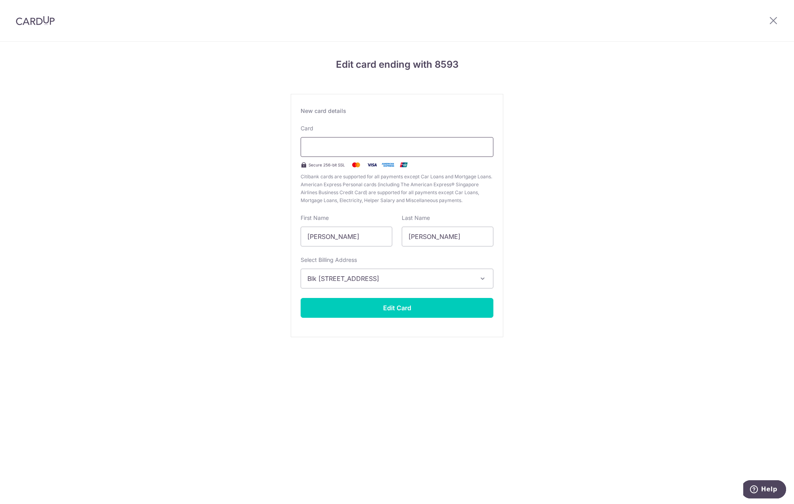 This screenshot has height=504, width=794. What do you see at coordinates (416, 218) in the screenshot?
I see `label: Last Name` at bounding box center [416, 218].